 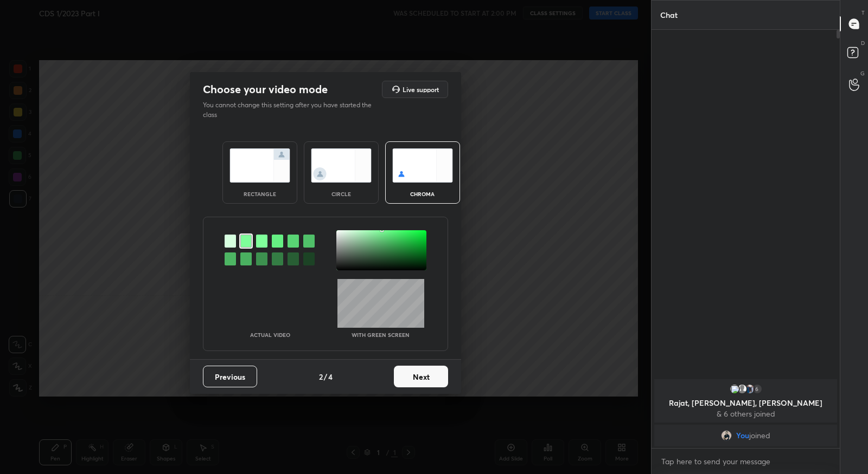 I want to click on img: default.png, so click(x=742, y=389).